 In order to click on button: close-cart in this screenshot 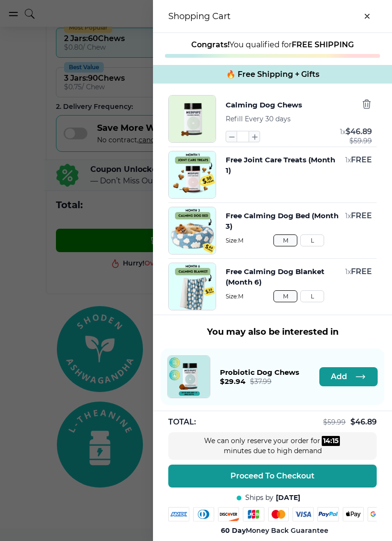, I will do `click(367, 16)`.